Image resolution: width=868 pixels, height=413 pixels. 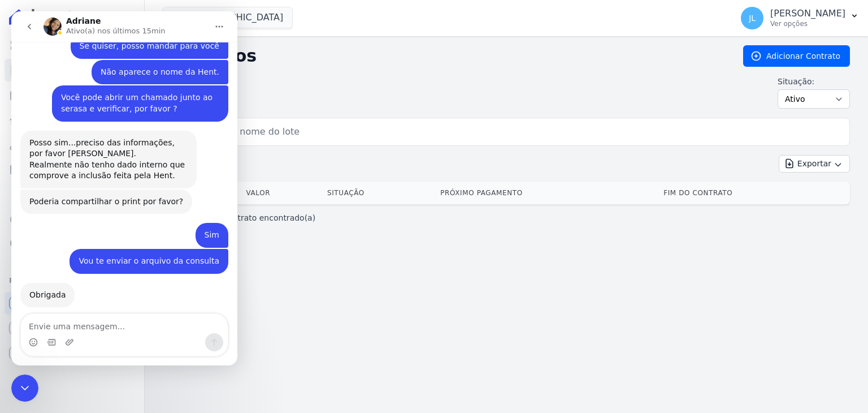 I want to click on span: JL, so click(x=752, y=18).